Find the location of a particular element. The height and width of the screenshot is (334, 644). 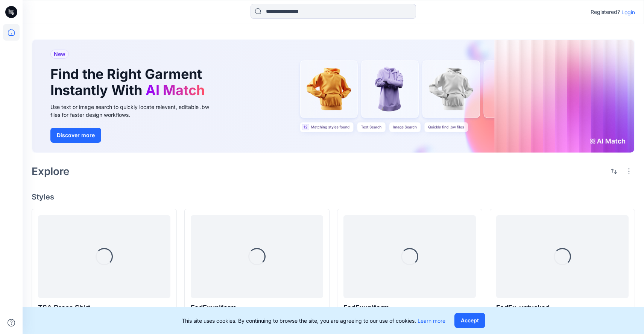

h2: Explore is located at coordinates (50, 171).